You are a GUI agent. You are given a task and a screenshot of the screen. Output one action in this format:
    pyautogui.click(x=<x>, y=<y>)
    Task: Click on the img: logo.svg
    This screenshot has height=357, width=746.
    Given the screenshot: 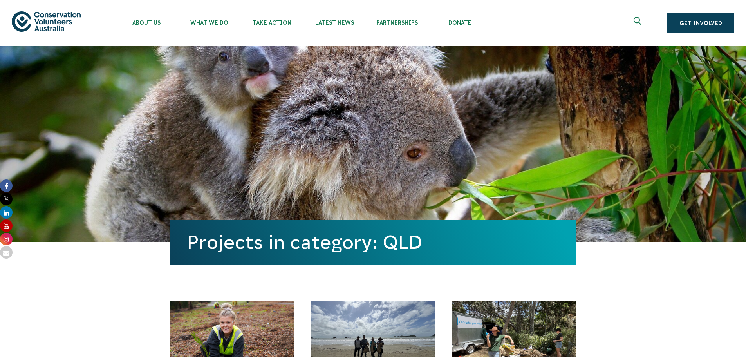 What is the action you would take?
    pyautogui.click(x=46, y=21)
    